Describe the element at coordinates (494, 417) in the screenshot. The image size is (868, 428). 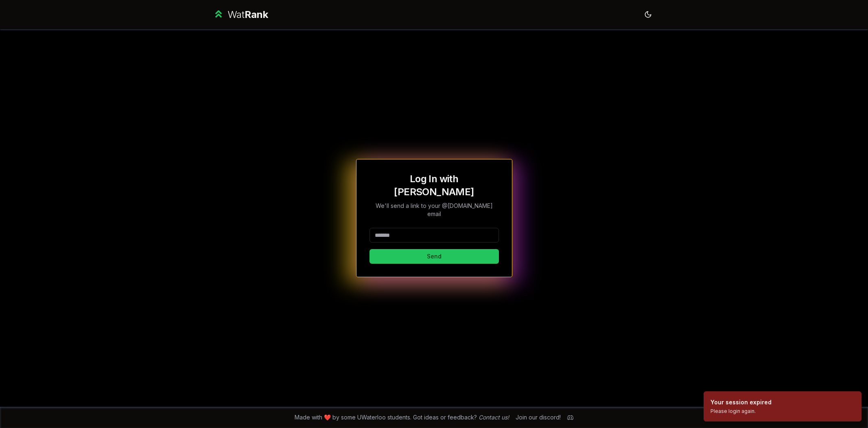
I see `a: Contact us!` at that location.